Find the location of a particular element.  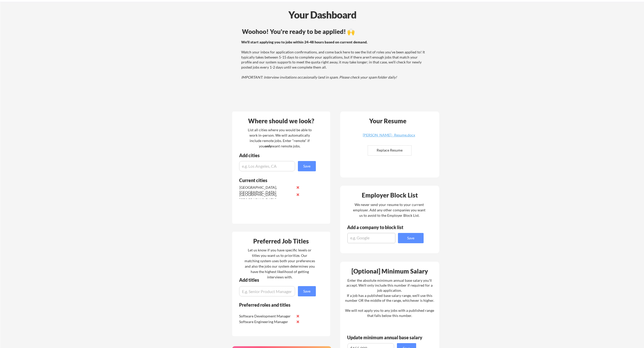

div: Software Development Manager is located at coordinates (266, 316).